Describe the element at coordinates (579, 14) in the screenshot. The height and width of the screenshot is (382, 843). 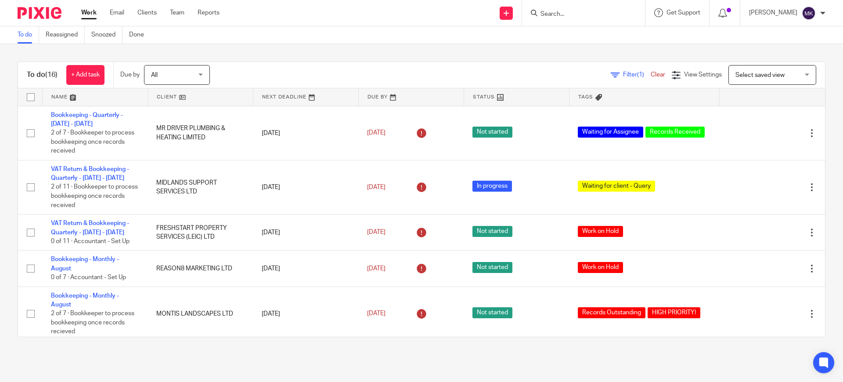
I see `input: Search` at that location.